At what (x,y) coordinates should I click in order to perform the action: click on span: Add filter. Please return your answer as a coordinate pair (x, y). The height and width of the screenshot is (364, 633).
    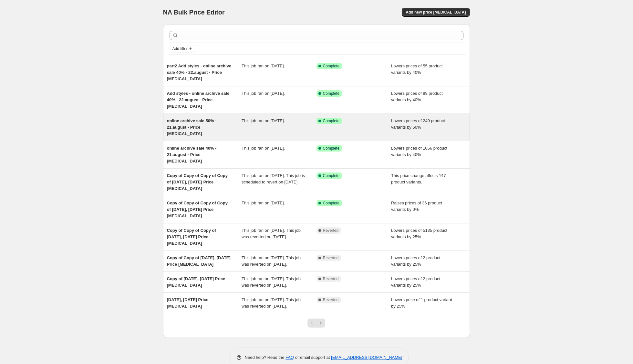
    Looking at the image, I should click on (179, 49).